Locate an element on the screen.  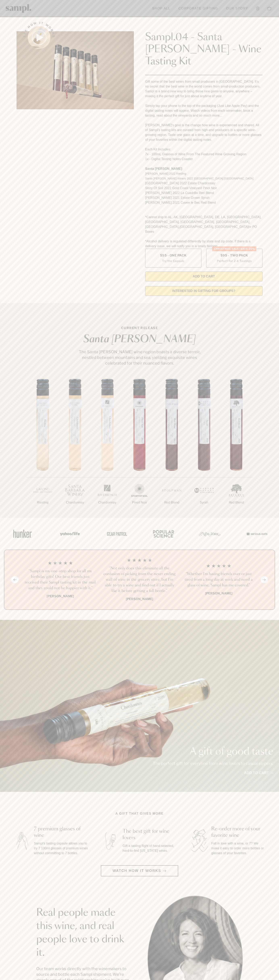
h3: “Not only does this eliminate all the confusion of picking from the never ending wall of wine in ... is located at coordinates (140, 579).